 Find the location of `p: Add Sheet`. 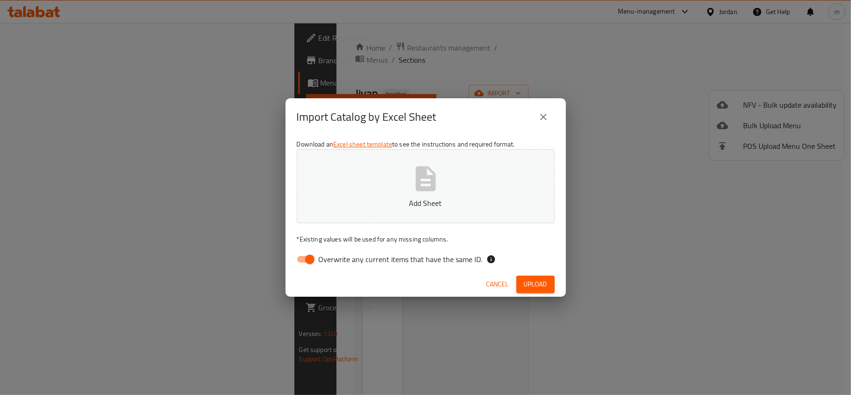

p: Add Sheet is located at coordinates (426, 203).